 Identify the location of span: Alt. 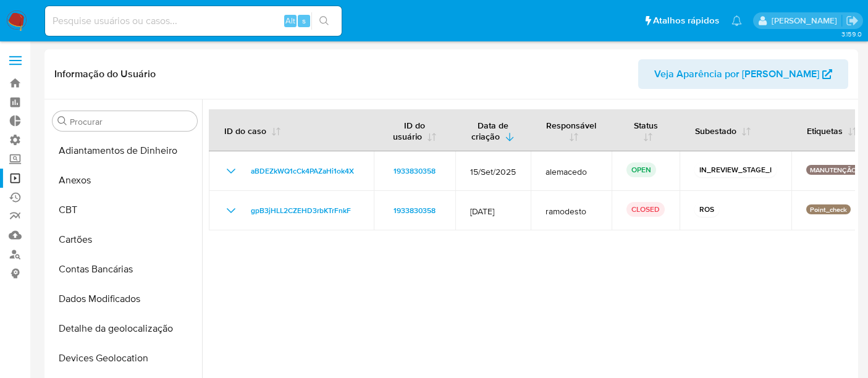
(291, 20).